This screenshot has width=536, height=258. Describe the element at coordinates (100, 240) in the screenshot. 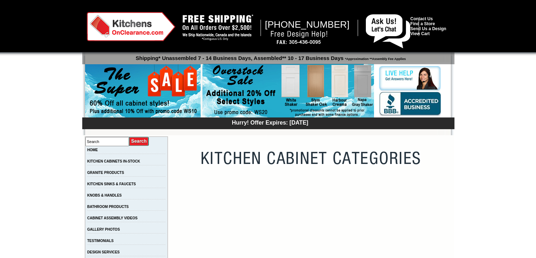

I see `a: TESTIMONIALS` at that location.